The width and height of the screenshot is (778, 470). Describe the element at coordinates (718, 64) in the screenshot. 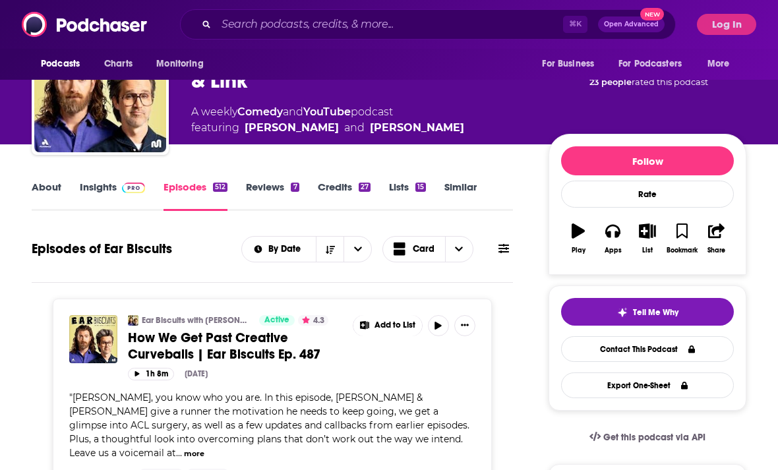

I see `span: More` at that location.